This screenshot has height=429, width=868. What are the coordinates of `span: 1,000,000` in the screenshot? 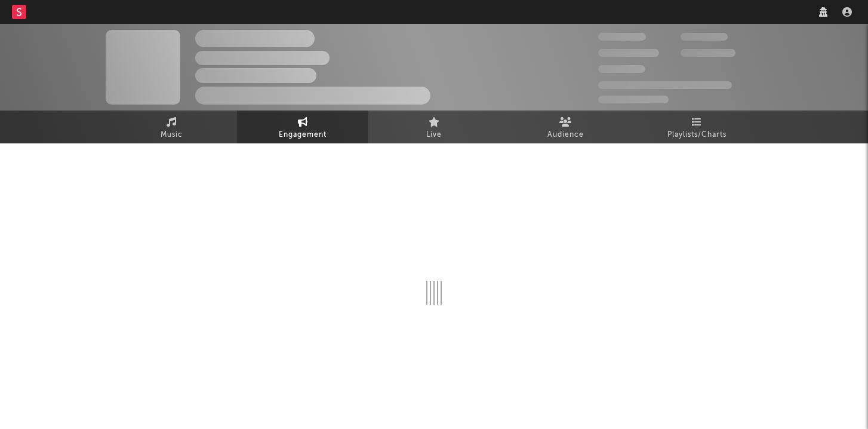 It's located at (708, 53).